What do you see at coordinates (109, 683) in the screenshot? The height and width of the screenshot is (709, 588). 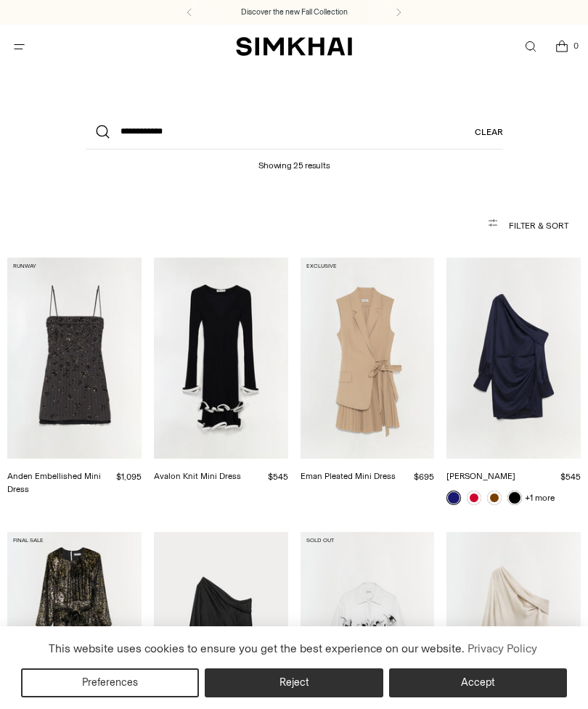 I see `button: Preferences` at bounding box center [109, 683].